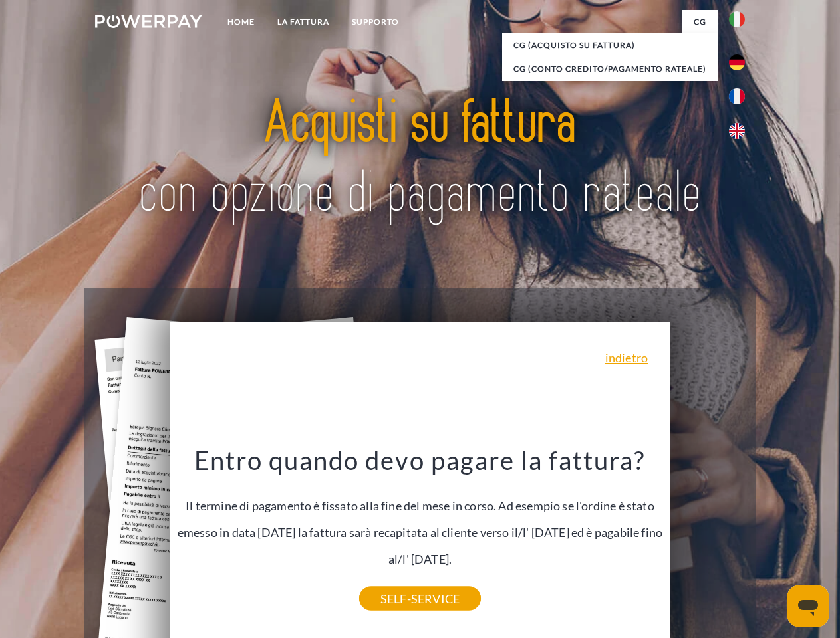  What do you see at coordinates (736, 62) in the screenshot?
I see `img: de` at bounding box center [736, 62].